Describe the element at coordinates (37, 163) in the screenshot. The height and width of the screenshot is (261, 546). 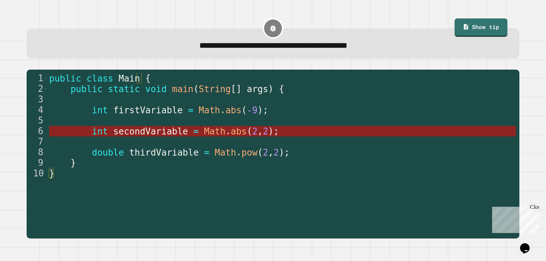
I see `div: 9` at that location.